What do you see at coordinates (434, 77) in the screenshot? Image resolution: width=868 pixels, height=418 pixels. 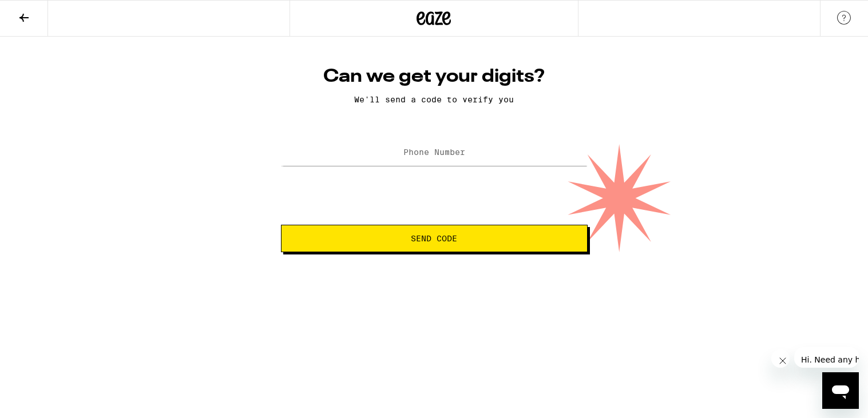 I see `h1: Can we get your digits?` at bounding box center [434, 77].